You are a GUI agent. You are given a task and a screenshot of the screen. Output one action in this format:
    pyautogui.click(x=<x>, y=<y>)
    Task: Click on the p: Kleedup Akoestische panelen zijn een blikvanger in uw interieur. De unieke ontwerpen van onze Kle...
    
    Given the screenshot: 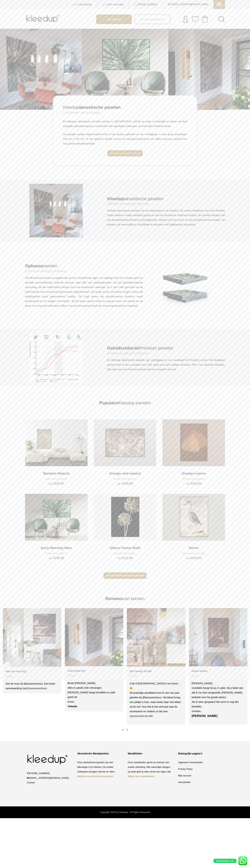 What is the action you would take?
    pyautogui.click(x=166, y=218)
    